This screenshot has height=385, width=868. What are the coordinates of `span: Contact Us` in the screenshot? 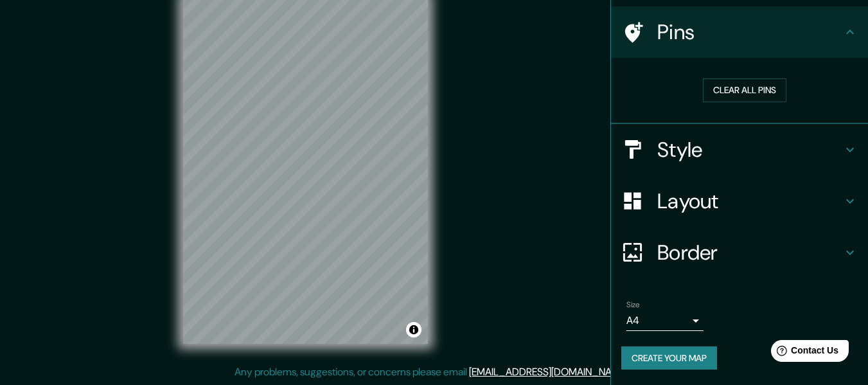 It's located at (61, 16).